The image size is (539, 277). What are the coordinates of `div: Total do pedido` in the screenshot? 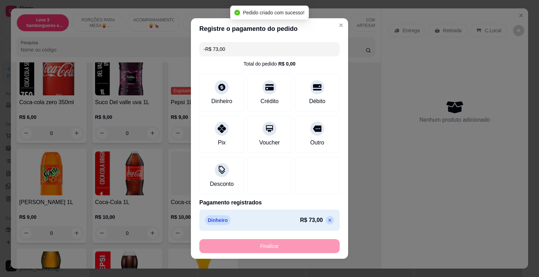 It's located at (269, 64).